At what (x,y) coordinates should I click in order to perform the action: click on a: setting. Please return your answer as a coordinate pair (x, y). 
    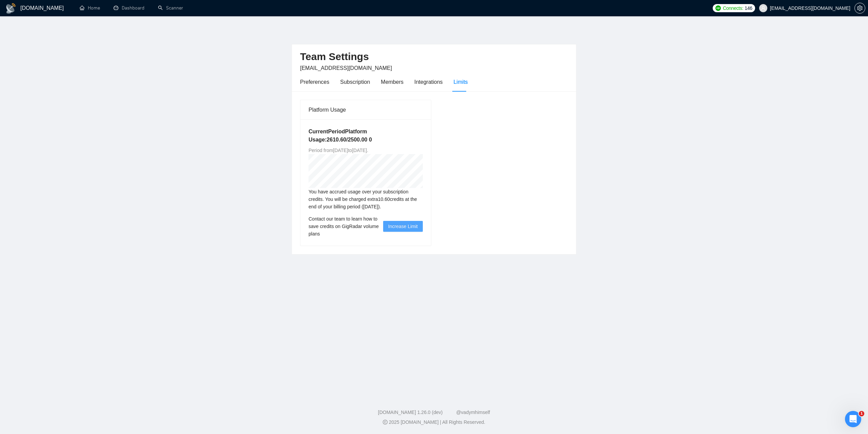
    Looking at the image, I should click on (860, 8).